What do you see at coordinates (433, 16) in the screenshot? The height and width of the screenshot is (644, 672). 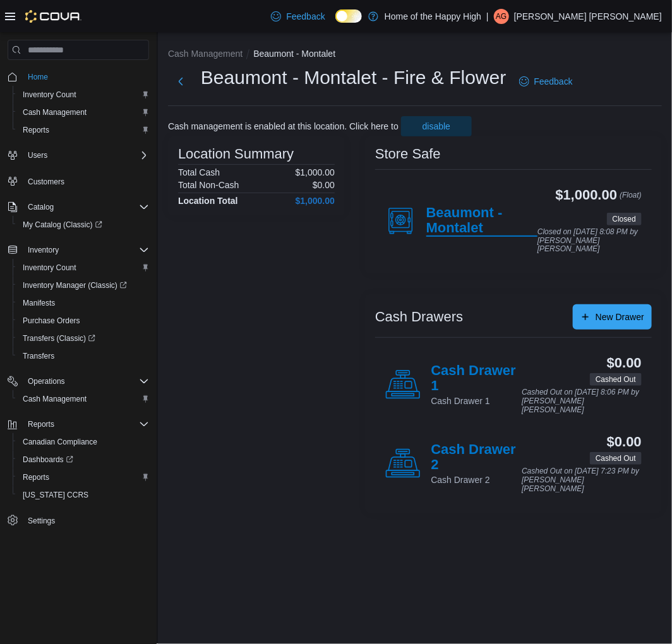 I see `p: Home of the Happy High` at bounding box center [433, 16].